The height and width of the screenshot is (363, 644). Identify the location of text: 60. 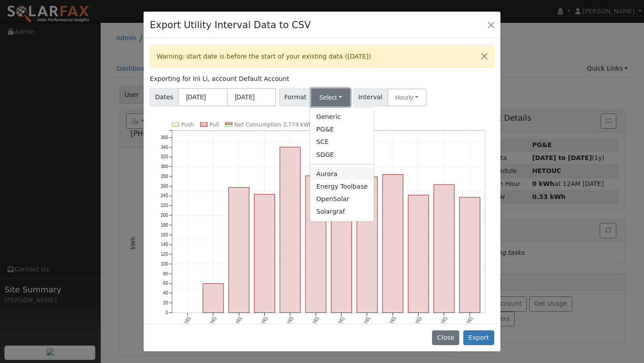
(166, 283).